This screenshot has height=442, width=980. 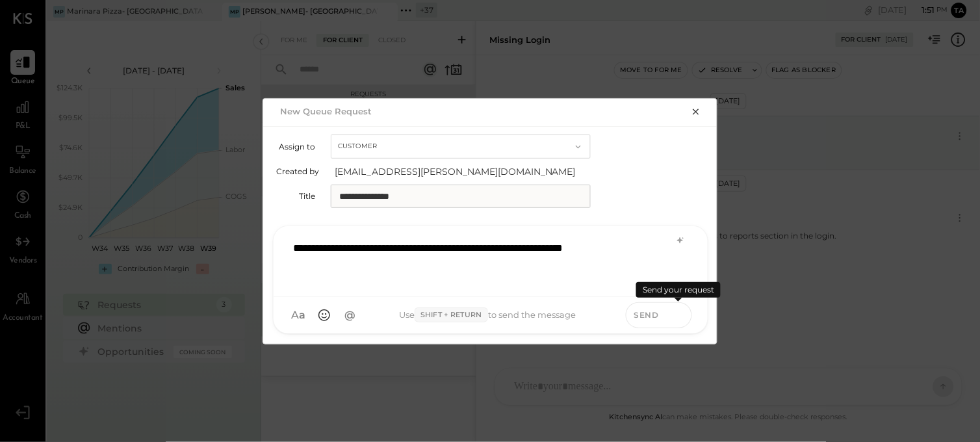 I want to click on button: Aa, so click(x=298, y=315).